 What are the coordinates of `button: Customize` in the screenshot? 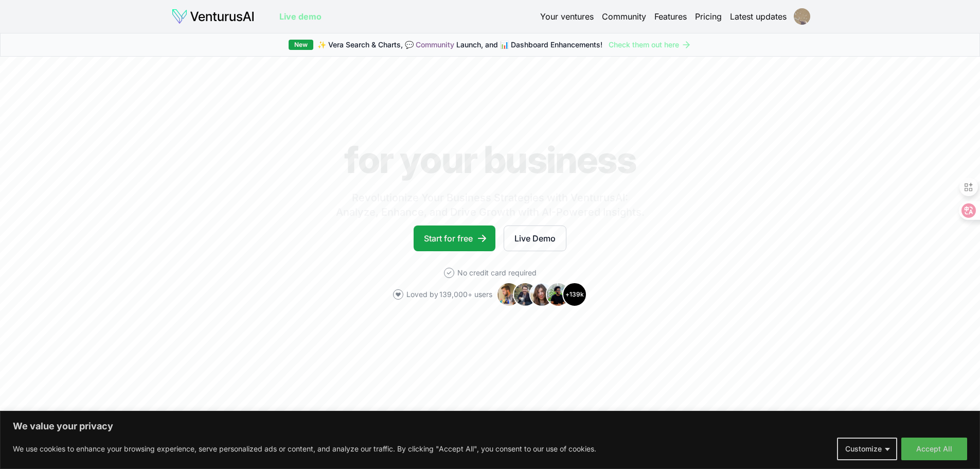 It's located at (867, 449).